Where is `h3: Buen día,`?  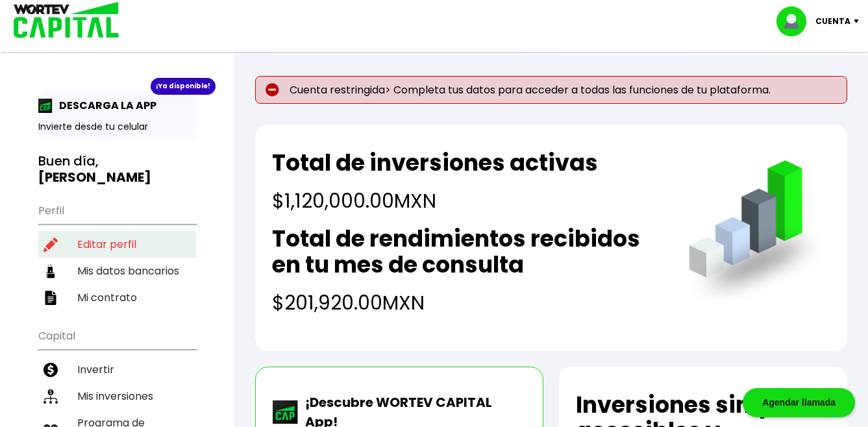
h3: Buen día, is located at coordinates (117, 170).